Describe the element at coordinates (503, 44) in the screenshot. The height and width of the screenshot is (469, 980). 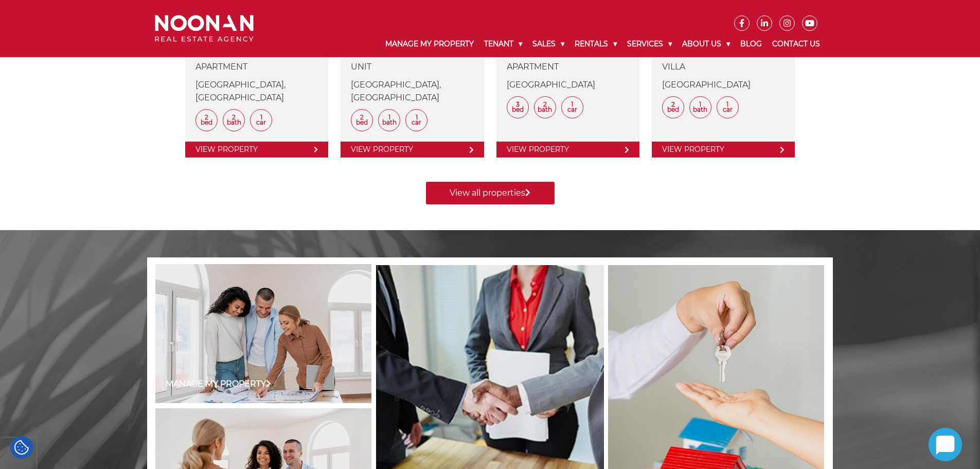
I see `a: Tenant` at that location.